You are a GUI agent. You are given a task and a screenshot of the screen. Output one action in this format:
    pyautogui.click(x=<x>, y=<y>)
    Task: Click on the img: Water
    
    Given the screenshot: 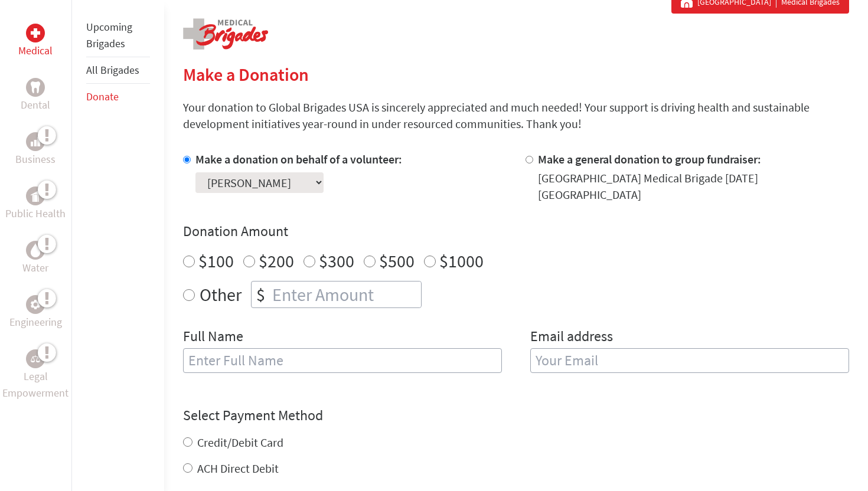 What is the action you would take?
    pyautogui.click(x=36, y=250)
    